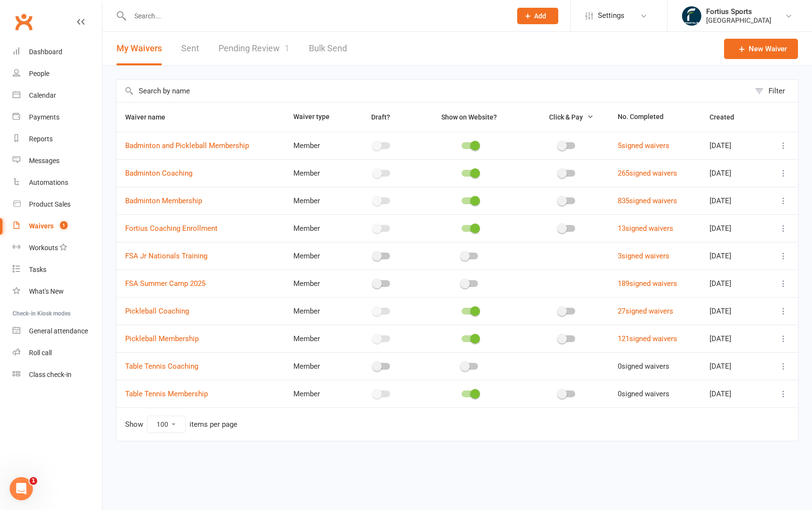 The width and height of the screenshot is (812, 510). Describe the element at coordinates (162, 339) in the screenshot. I see `a: Pickleball Membership` at that location.